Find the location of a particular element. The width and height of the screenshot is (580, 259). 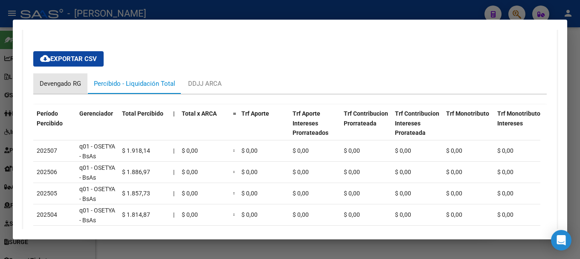

div: DDJJ ARCA is located at coordinates (205, 84).